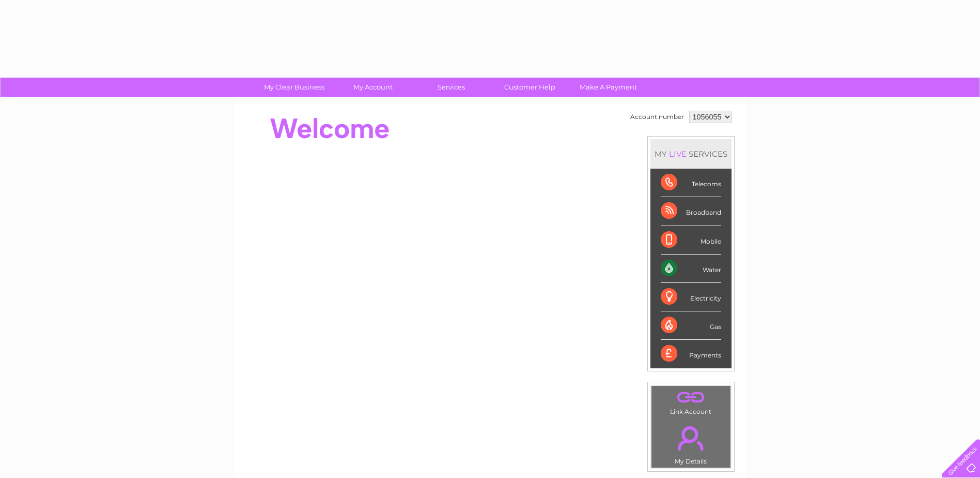  Describe the element at coordinates (373, 87) in the screenshot. I see `a: My Account` at that location.